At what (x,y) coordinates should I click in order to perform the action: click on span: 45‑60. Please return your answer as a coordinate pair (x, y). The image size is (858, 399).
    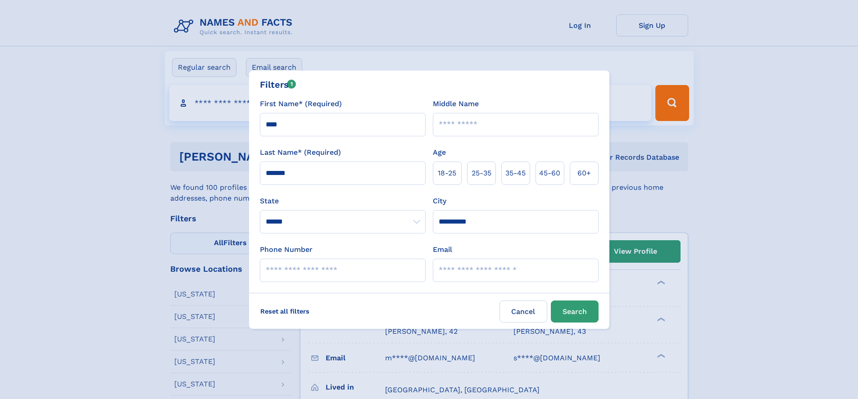
    Looking at the image, I should click on (549, 173).